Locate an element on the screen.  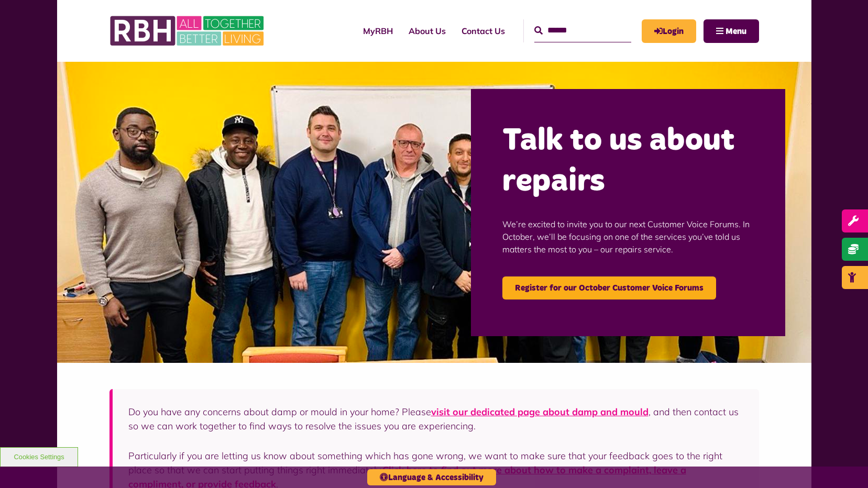
span: Menu is located at coordinates (736, 31).